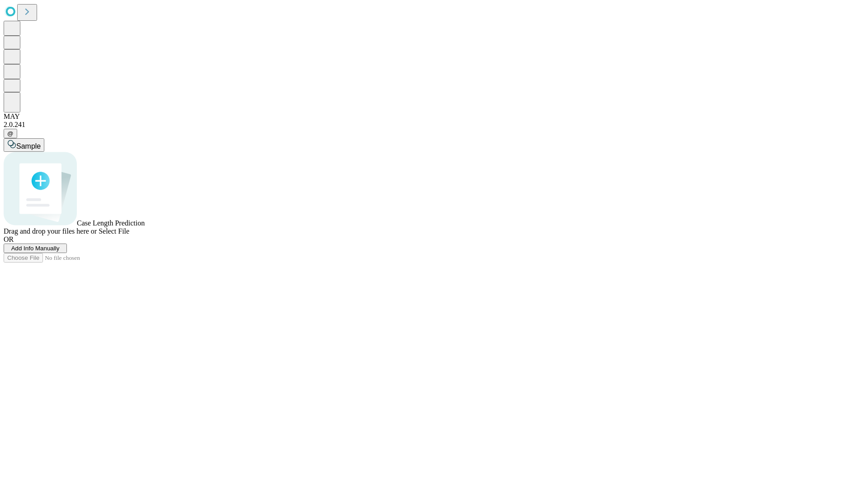  I want to click on span: Select File, so click(114, 231).